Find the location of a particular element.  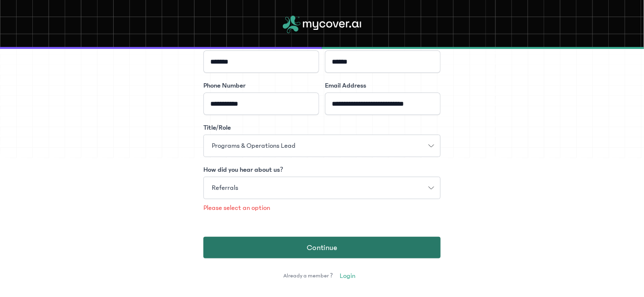

p: Please select an option is located at coordinates (322, 209).